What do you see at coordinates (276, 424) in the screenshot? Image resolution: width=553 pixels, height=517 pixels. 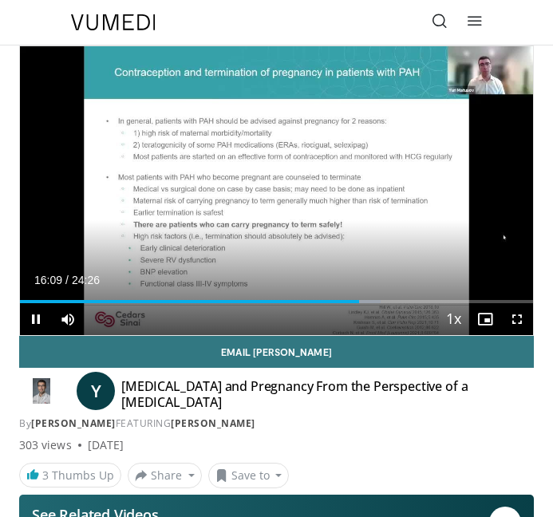 I see `div: By FEATURING` at bounding box center [276, 424].